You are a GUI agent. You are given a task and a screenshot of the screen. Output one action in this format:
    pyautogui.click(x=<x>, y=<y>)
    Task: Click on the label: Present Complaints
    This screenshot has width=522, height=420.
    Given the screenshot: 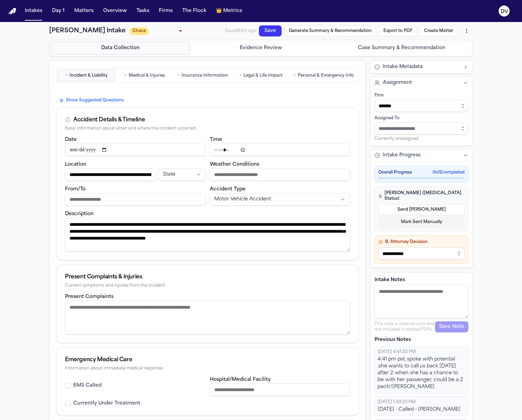 What is the action you would take?
    pyautogui.click(x=89, y=297)
    